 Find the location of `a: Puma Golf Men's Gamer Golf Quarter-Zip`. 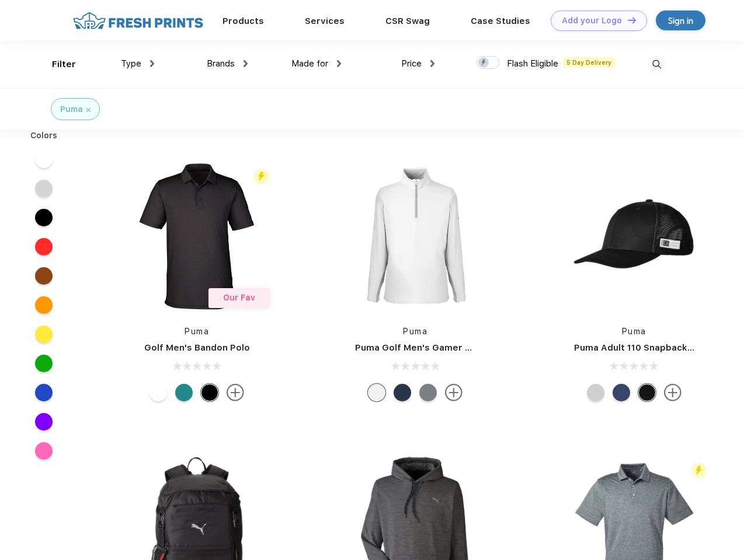

a: Puma Golf Men's Gamer Golf Quarter-Zip is located at coordinates (447, 348).